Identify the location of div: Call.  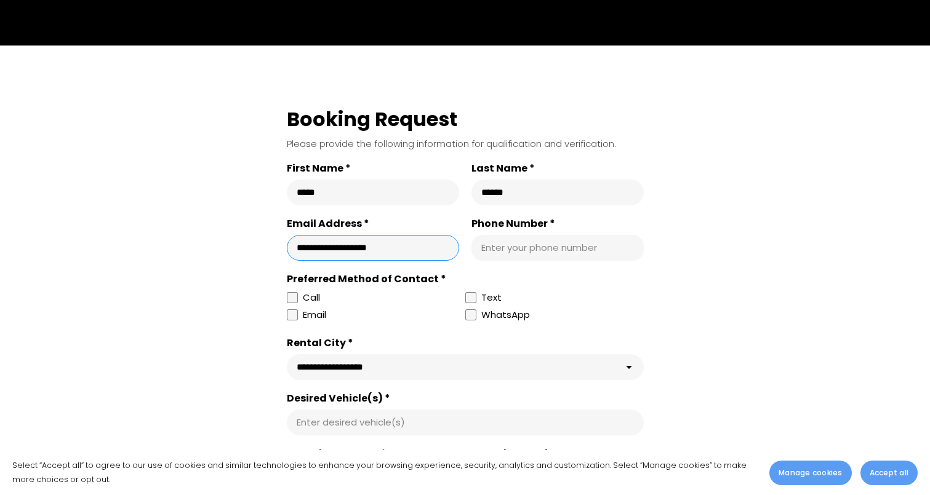
(311, 298).